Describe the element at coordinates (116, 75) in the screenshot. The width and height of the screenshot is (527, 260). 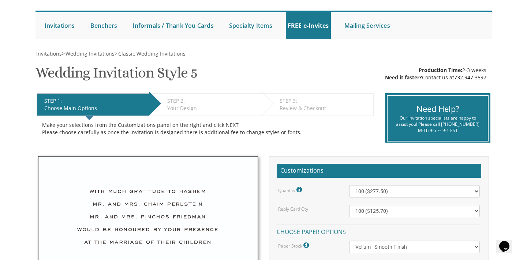
I see `h1: Wedding Invitation Style 5` at that location.